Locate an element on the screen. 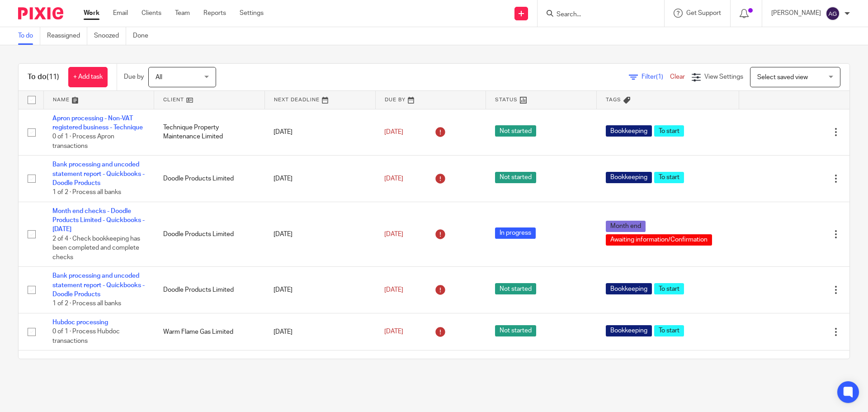 The image size is (868, 412). a: Settings is located at coordinates (252, 13).